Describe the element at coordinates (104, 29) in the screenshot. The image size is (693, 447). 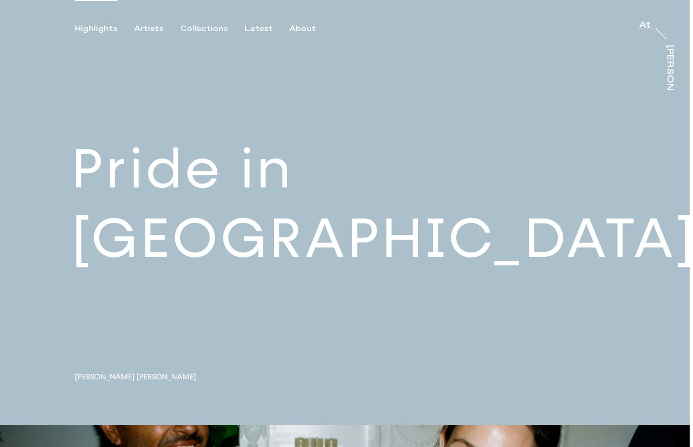
I see `button: Highlights` at that location.